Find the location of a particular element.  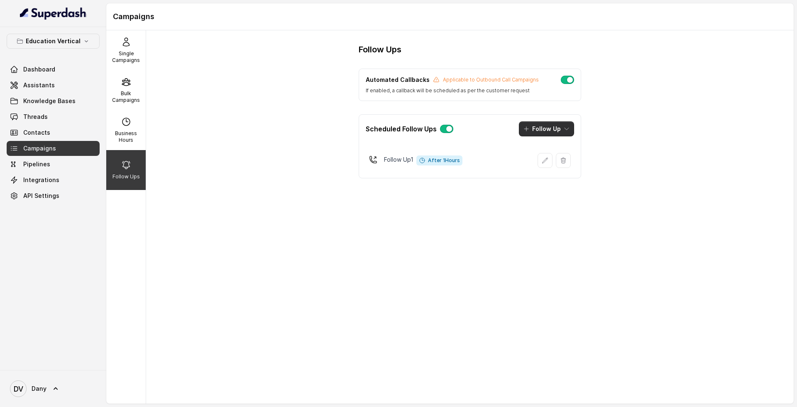

span: After 1 Hours is located at coordinates (439, 160).